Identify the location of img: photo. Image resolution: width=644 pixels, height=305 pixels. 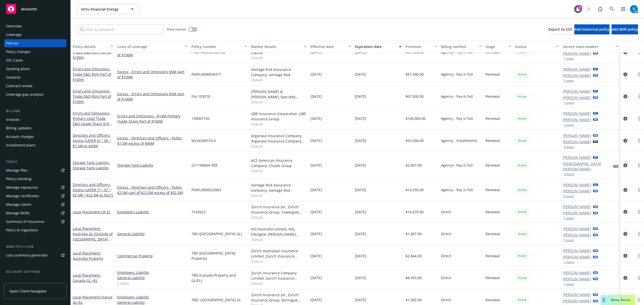
(634, 9).